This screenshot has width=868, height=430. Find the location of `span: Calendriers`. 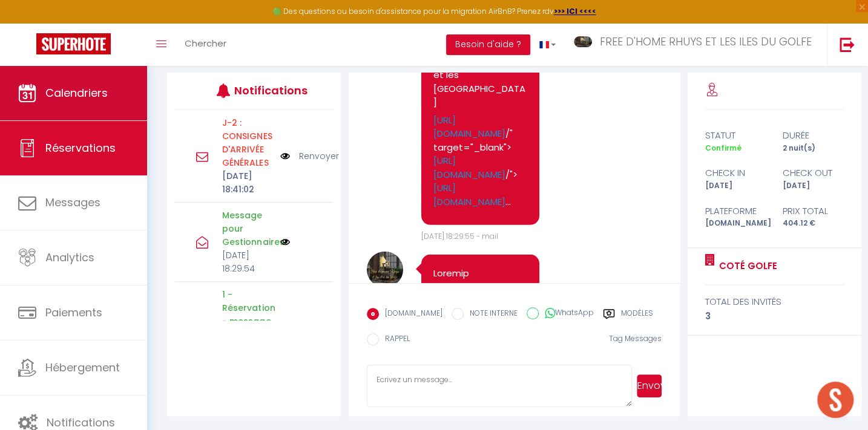

span: Calendriers is located at coordinates (76, 93).